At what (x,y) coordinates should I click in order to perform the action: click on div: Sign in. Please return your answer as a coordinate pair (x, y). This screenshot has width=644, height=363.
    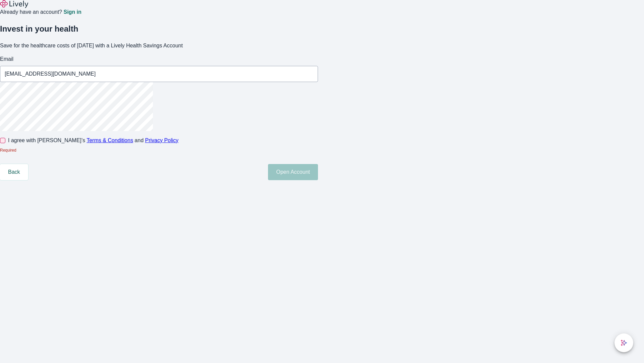
    Looking at the image, I should click on (72, 12).